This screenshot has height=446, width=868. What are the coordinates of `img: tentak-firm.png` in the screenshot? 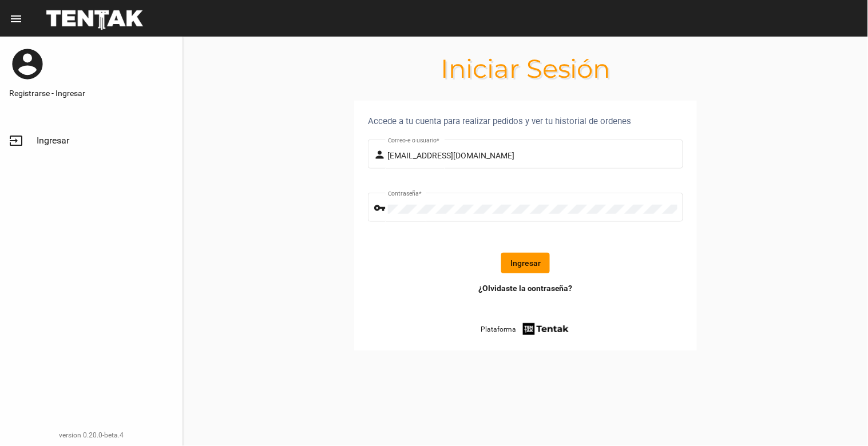 It's located at (546, 329).